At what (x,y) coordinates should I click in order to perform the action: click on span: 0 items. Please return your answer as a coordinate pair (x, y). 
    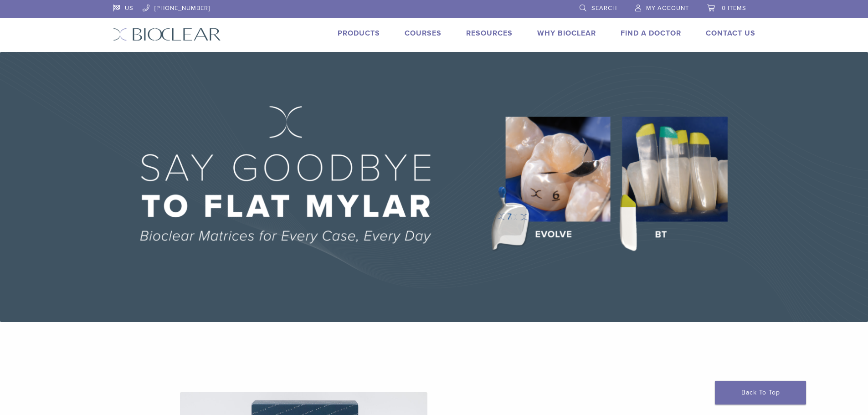
    Looking at the image, I should click on (734, 8).